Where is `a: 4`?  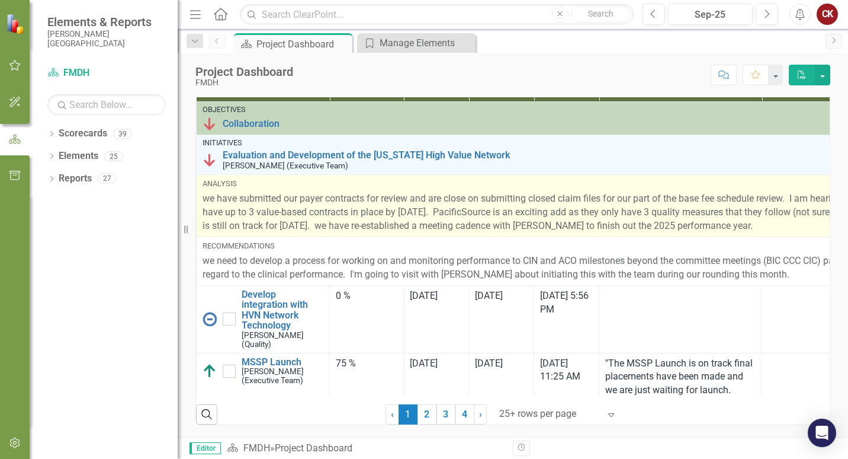 a: 4 is located at coordinates (465, 414).